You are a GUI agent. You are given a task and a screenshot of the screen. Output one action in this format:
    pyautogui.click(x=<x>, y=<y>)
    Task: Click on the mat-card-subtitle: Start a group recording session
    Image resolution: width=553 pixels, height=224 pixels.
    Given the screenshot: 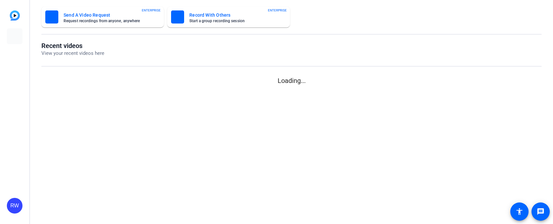 What is the action you would take?
    pyautogui.click(x=232, y=21)
    